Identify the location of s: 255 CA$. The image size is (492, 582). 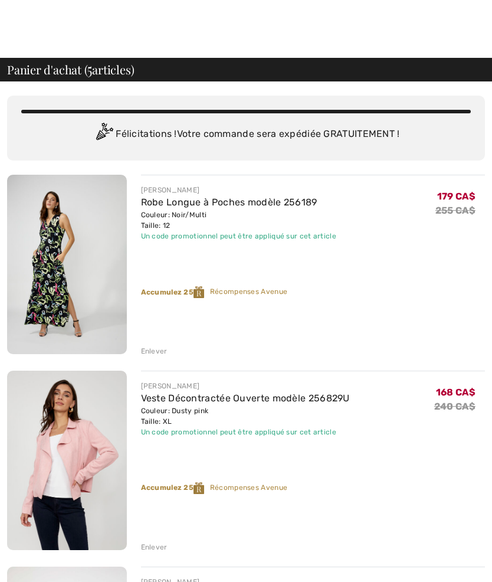
(456, 210).